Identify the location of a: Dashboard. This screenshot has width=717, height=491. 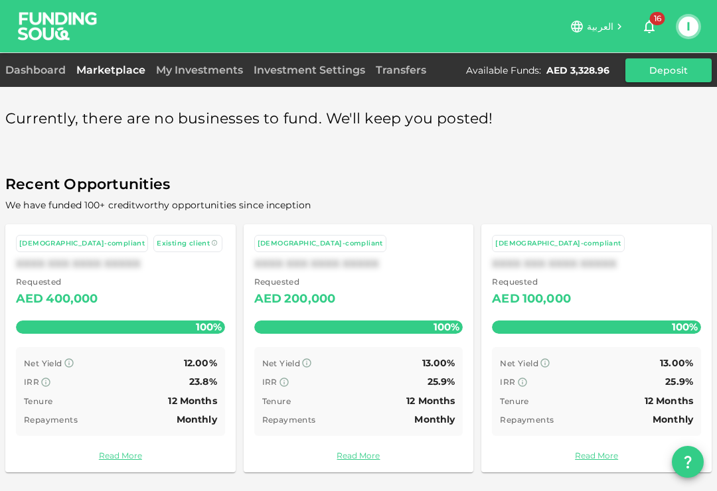
(38, 70).